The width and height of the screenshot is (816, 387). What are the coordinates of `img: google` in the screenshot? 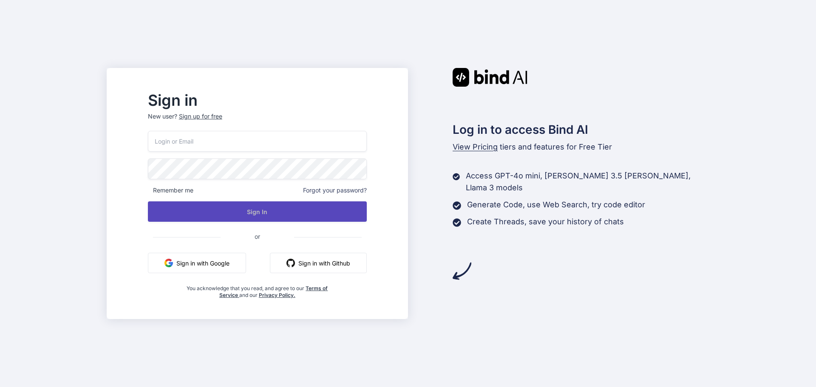 It's located at (169, 263).